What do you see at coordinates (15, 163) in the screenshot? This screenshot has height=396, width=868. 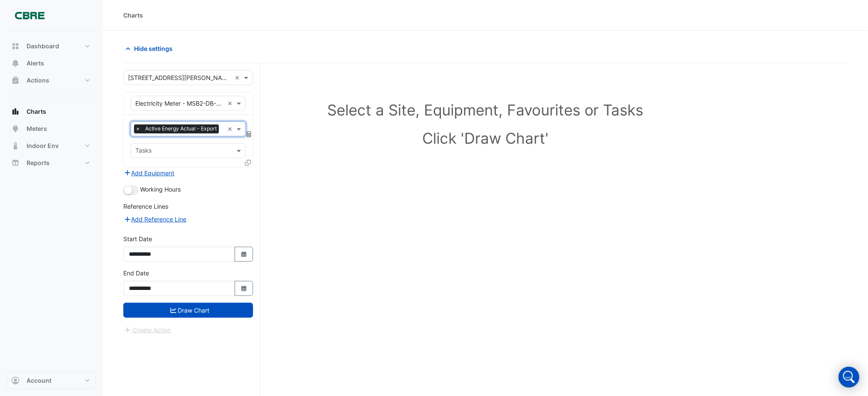 I see `app-icon: Reports` at bounding box center [15, 163].